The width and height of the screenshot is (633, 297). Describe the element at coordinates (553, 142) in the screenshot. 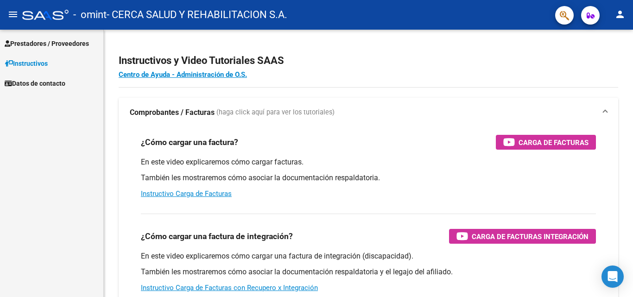

I see `span: Carga de Facturas` at that location.